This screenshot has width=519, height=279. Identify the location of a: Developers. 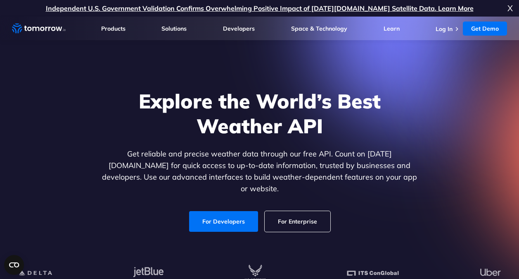
(239, 29).